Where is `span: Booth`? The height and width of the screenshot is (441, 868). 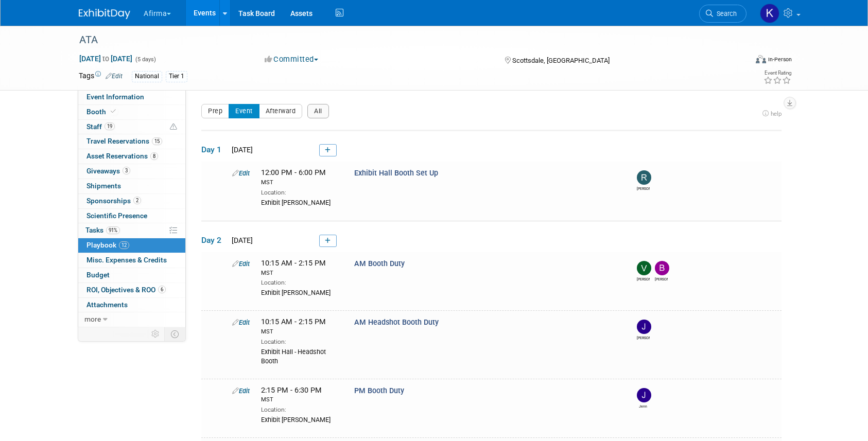
span: Booth is located at coordinates (102, 112).